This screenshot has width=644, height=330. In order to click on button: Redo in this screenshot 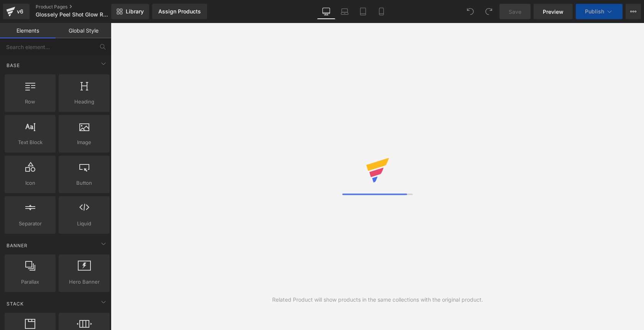, I will do `click(488, 11)`.